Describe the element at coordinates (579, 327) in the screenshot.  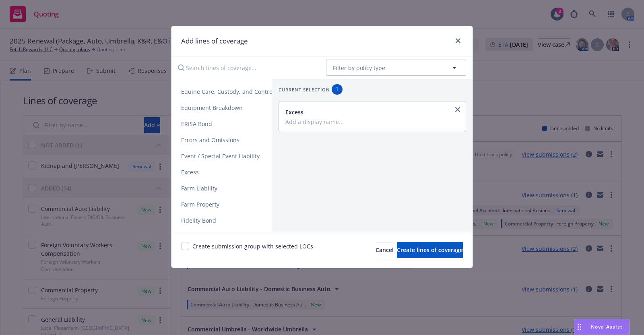
I see `div: Drag to move` at that location.